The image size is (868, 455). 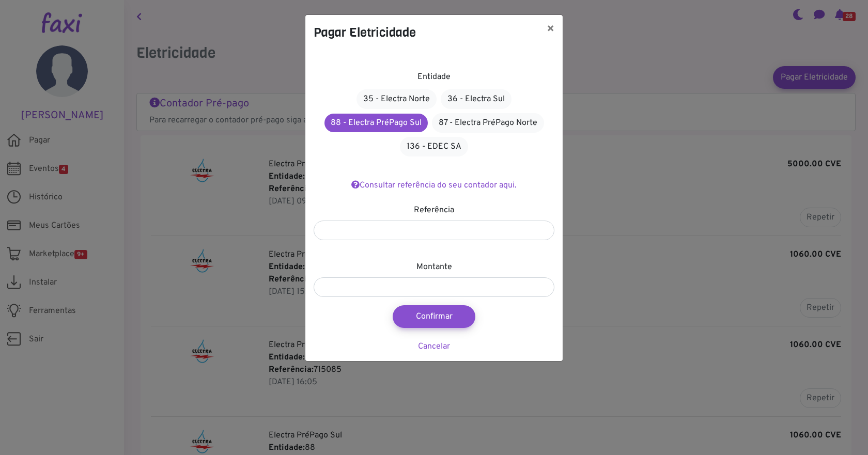 What do you see at coordinates (434, 186) in the screenshot?
I see `a: Consultar referência do seu contador aqui.` at bounding box center [434, 186].